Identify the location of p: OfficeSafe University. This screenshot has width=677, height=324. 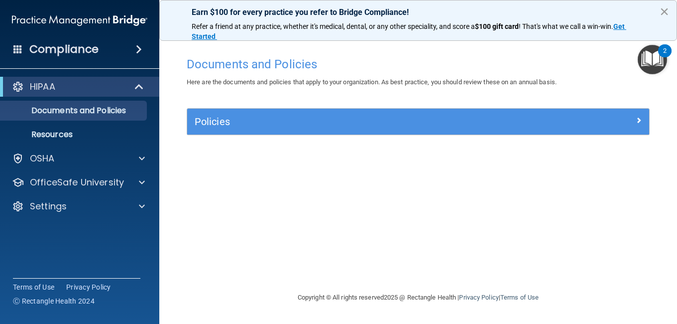
(77, 182).